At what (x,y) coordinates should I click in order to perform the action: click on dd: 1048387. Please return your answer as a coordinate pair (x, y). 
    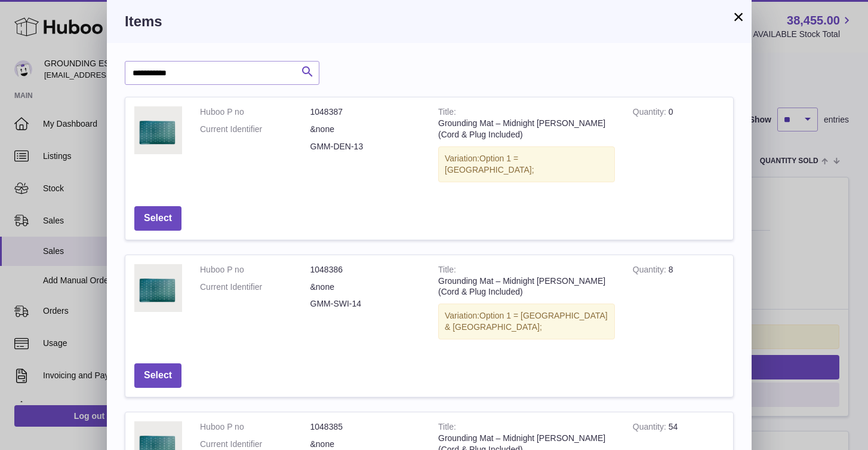
    Looking at the image, I should click on (366, 112).